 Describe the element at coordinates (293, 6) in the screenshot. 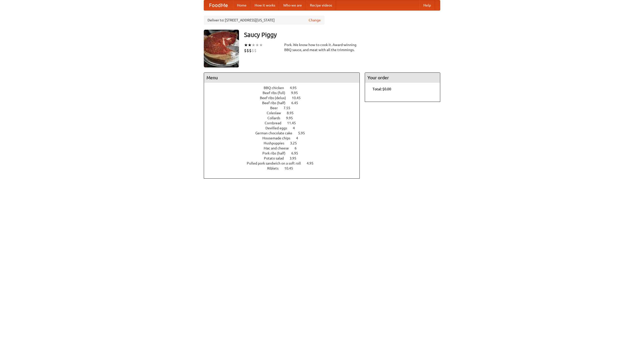

I see `a: Who we are` at that location.